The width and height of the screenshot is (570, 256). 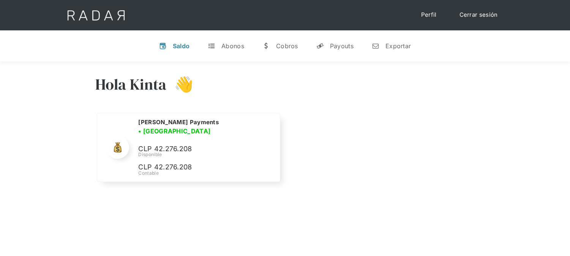 What do you see at coordinates (204, 155) in the screenshot?
I see `div: Disponible` at bounding box center [204, 155].